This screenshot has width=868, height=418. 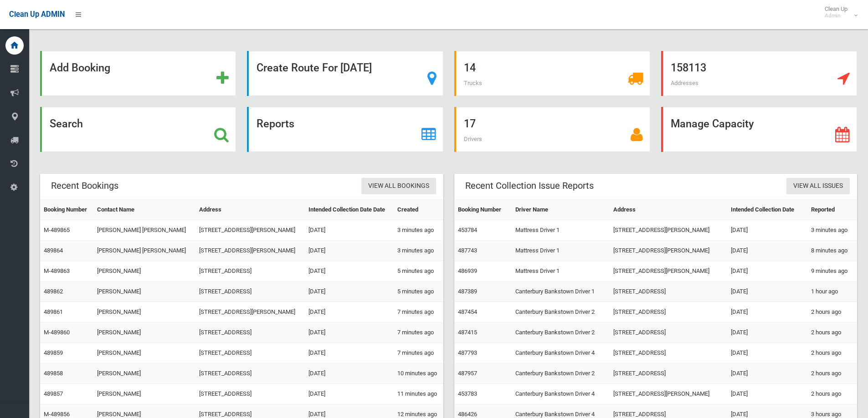 I want to click on a: 489864, so click(x=53, y=250).